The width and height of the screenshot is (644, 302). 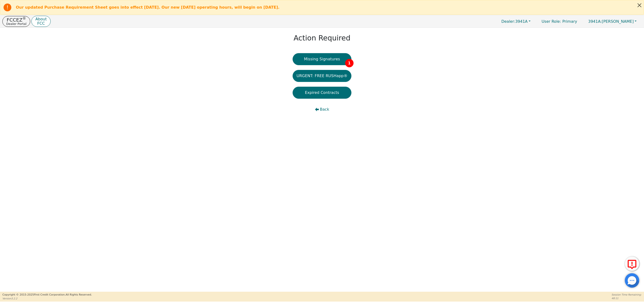 What do you see at coordinates (639, 5) in the screenshot?
I see `button: Close alert` at bounding box center [639, 5].